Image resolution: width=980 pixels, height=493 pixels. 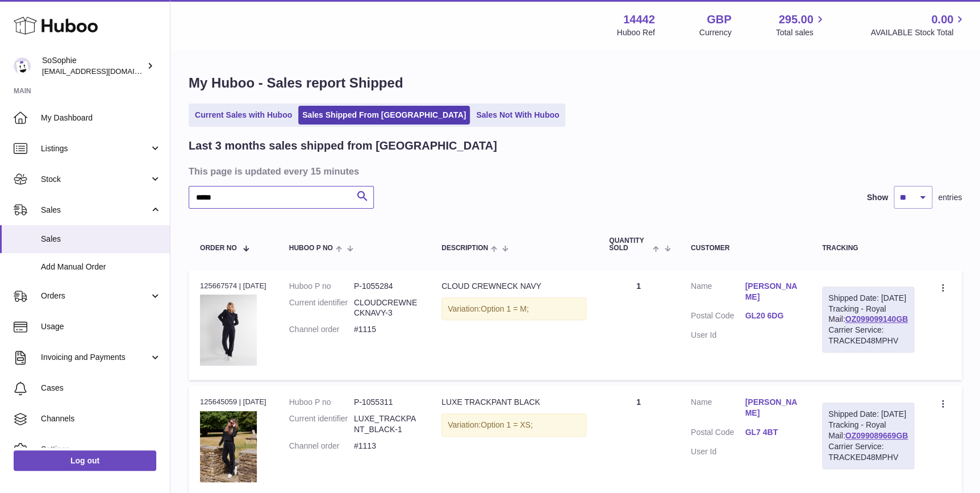 I want to click on dd: #1113, so click(x=386, y=445).